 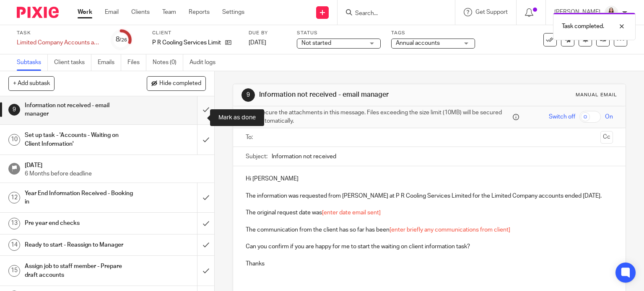 What do you see at coordinates (267, 33) in the screenshot?
I see `label: Due by` at bounding box center [267, 33].